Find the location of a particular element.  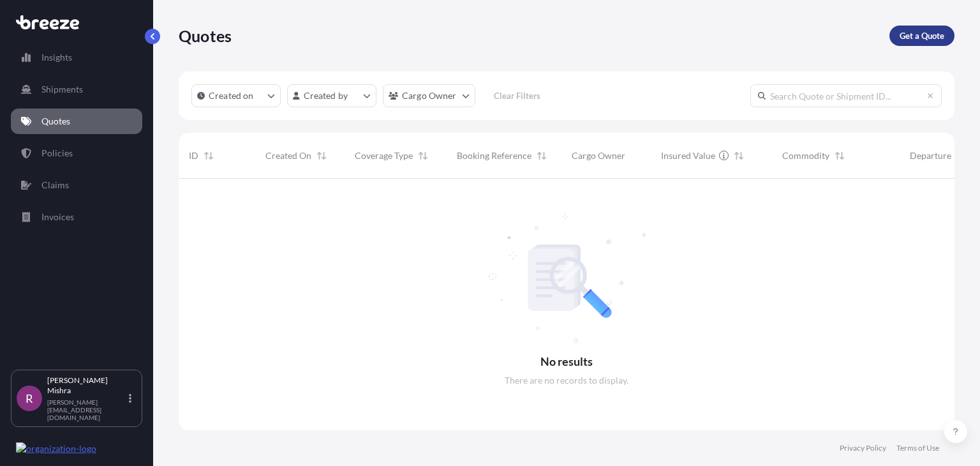

p: Policies is located at coordinates (57, 153).